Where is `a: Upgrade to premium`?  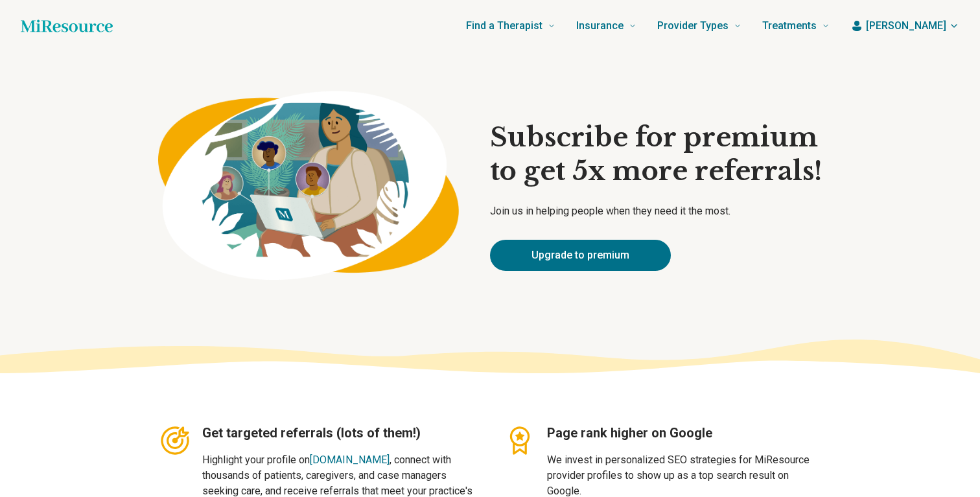 a: Upgrade to premium is located at coordinates (580, 256).